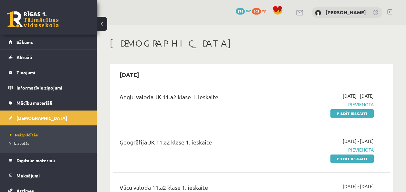  Describe the element at coordinates (50, 135) in the screenshot. I see `a: Neizpildītās` at that location.